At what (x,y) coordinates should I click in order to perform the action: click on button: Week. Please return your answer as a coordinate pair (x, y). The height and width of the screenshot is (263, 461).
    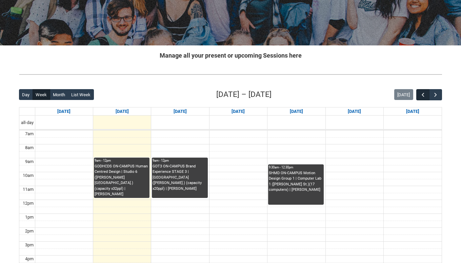
    Looking at the image, I should click on (41, 95).